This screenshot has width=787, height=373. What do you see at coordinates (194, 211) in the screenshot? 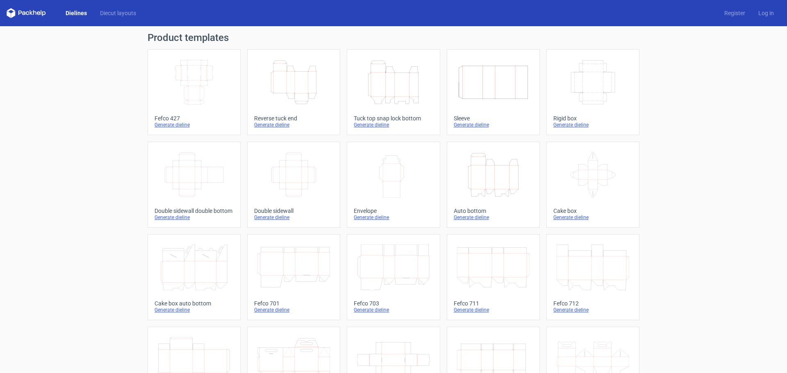
I see `div: Double sidewall double bottom` at bounding box center [194, 211].